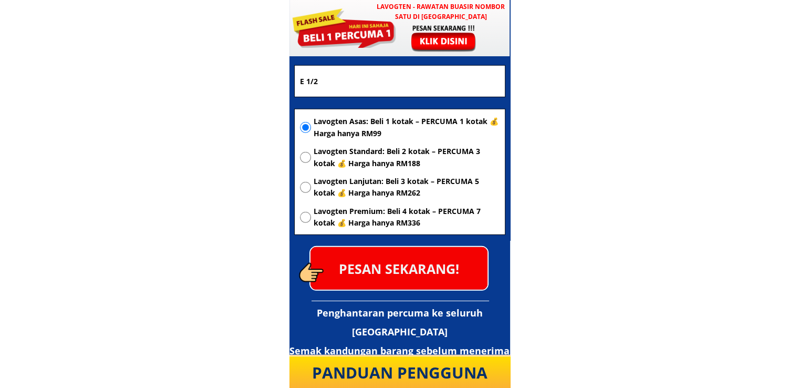 The height and width of the screenshot is (388, 799). Describe the element at coordinates (400, 81) in the screenshot. I see `input: Alamat` at that location.